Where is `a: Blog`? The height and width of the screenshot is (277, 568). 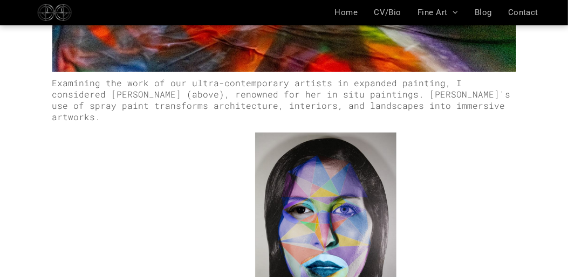
a: Blog is located at coordinates (483, 12).